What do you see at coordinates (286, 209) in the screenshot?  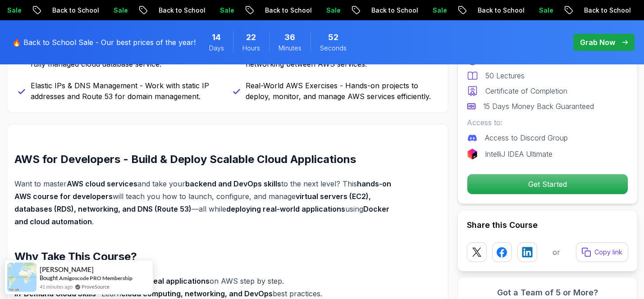 I see `strong: deploying real-world applications` at bounding box center [286, 209].